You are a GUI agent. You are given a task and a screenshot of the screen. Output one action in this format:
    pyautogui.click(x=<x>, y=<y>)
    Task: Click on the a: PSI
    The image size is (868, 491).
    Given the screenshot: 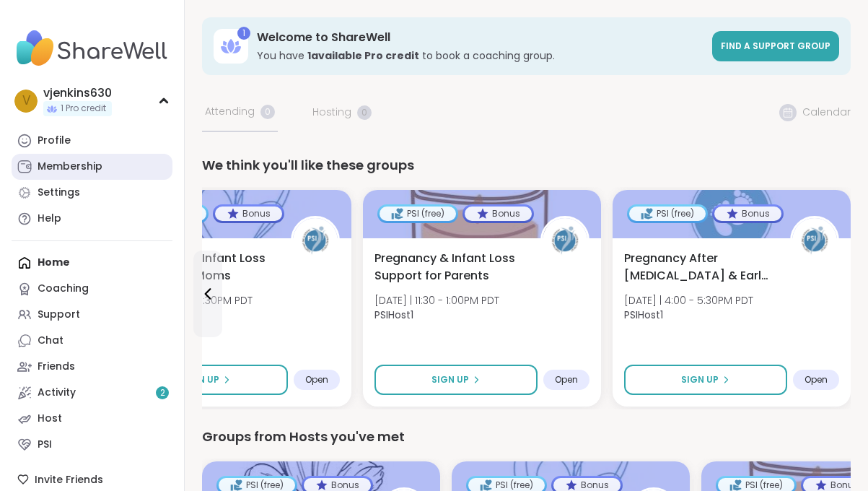 What is the action you would take?
    pyautogui.click(x=92, y=445)
    